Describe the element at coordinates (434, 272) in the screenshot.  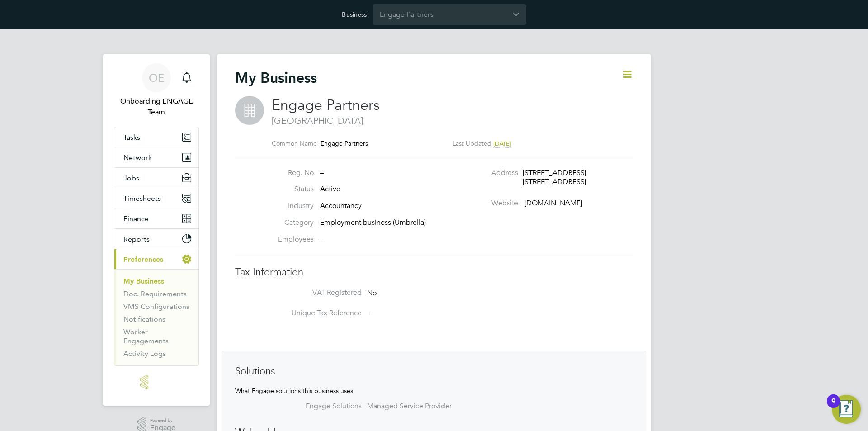
I see `h3: Tax Information` at that location.